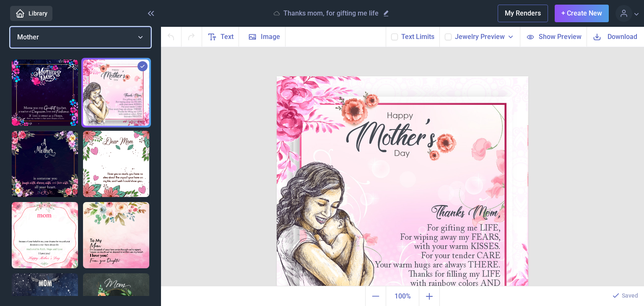 This screenshot has width=644, height=306. Describe the element at coordinates (480, 37) in the screenshot. I see `span: Jewelry Preview` at that location.